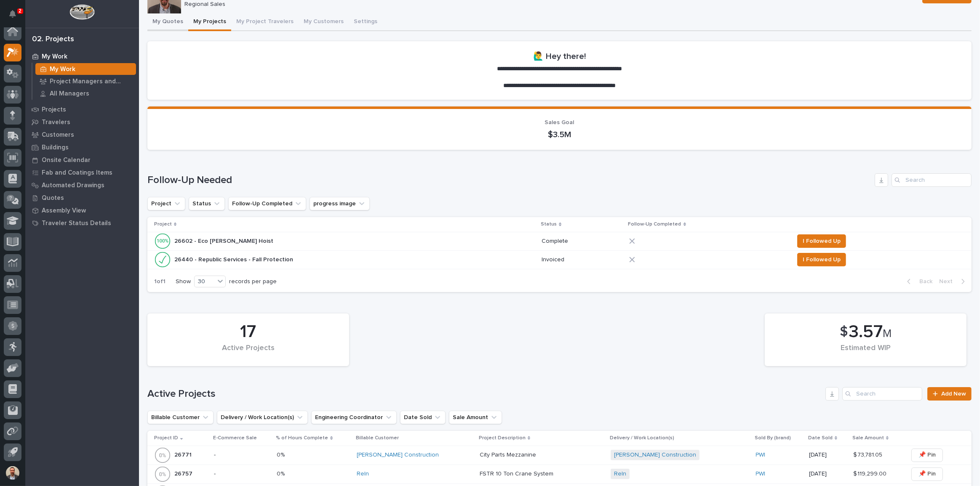 The width and height of the screenshot is (980, 486). What do you see at coordinates (58, 135) in the screenshot?
I see `p: Customers` at bounding box center [58, 135].